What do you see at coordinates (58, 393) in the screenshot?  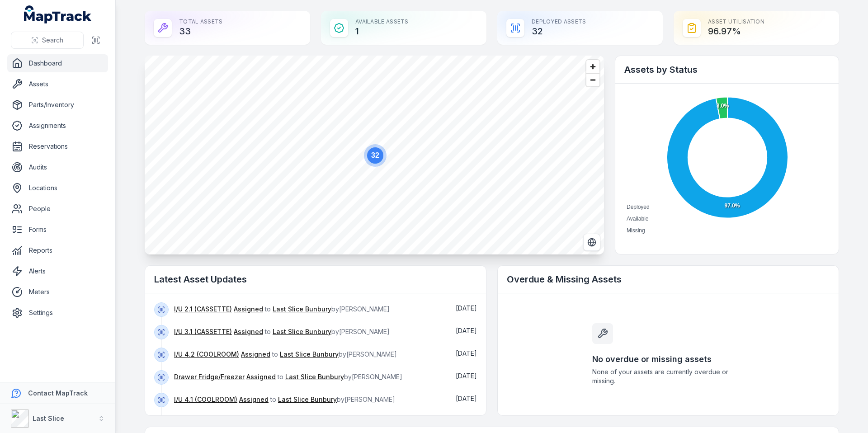 I see `strong: Contact MapTrack` at bounding box center [58, 393].